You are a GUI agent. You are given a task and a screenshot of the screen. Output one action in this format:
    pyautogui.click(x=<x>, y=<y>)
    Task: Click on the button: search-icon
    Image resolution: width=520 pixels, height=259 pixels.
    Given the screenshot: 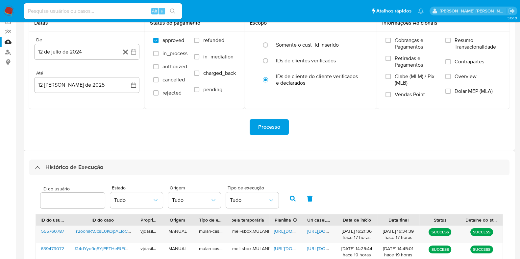 What is the action you would take?
    pyautogui.click(x=172, y=11)
    